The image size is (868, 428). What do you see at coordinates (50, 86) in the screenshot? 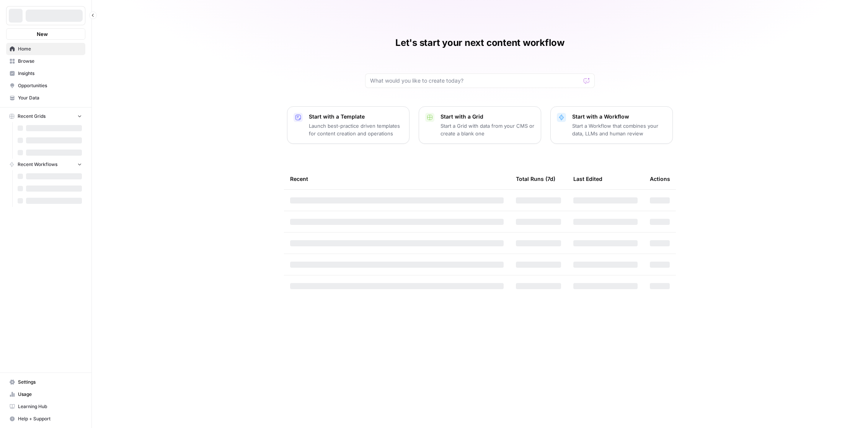
I see `span: Opportunities` at bounding box center [50, 86].